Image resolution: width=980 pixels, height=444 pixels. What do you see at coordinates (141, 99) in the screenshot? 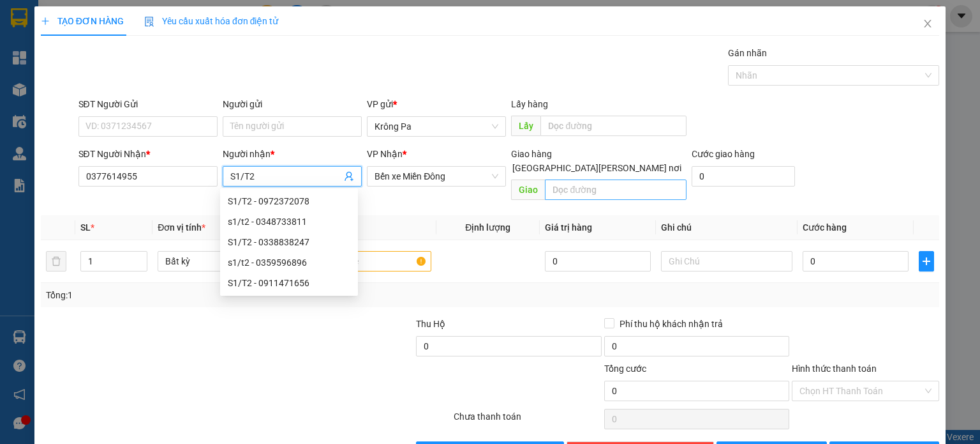
I see `span: 2 BAO` at bounding box center [141, 99].